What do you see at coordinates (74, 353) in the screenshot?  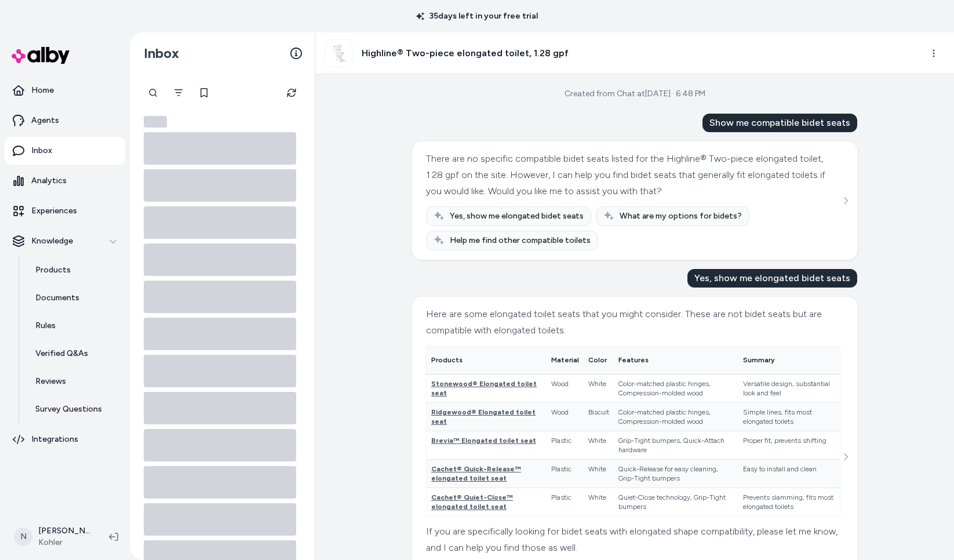 I see `a: Verified Q&As` at bounding box center [74, 353].